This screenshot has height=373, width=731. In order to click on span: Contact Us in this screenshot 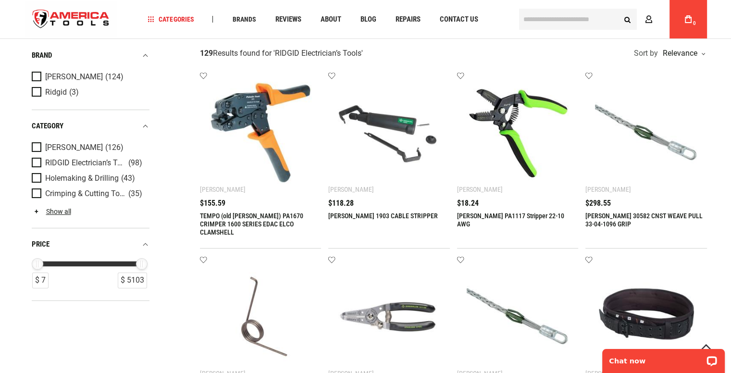, I will do `click(458, 19)`.